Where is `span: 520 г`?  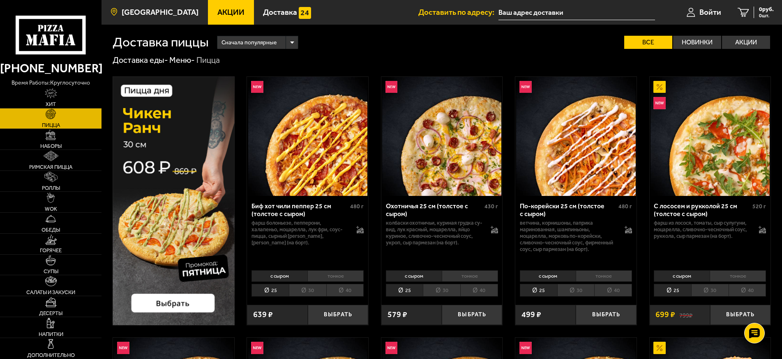
span: 520 г is located at coordinates (759, 206).